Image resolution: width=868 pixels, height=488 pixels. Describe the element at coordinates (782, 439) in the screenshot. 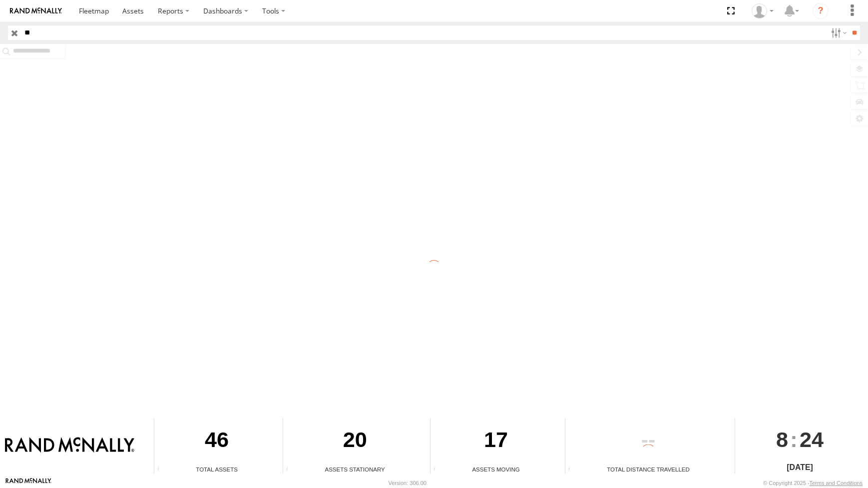

I see `span: 8` at that location.